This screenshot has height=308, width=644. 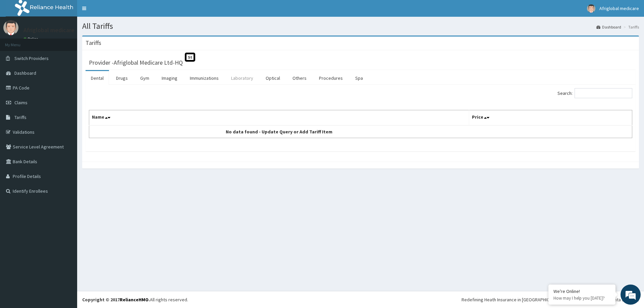 What do you see at coordinates (359, 78) in the screenshot?
I see `a: Spa` at bounding box center [359, 78].